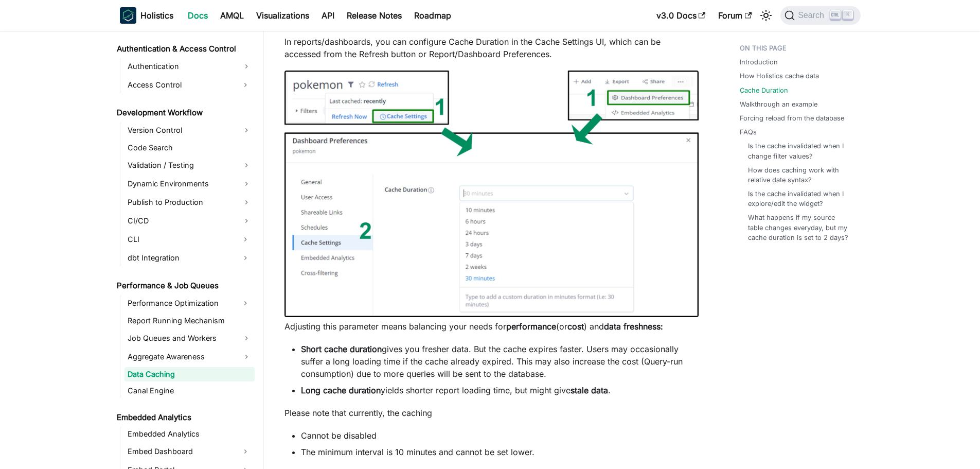 This screenshot has width=980, height=469. Describe the element at coordinates (576, 326) in the screenshot. I see `strong: cost` at that location.